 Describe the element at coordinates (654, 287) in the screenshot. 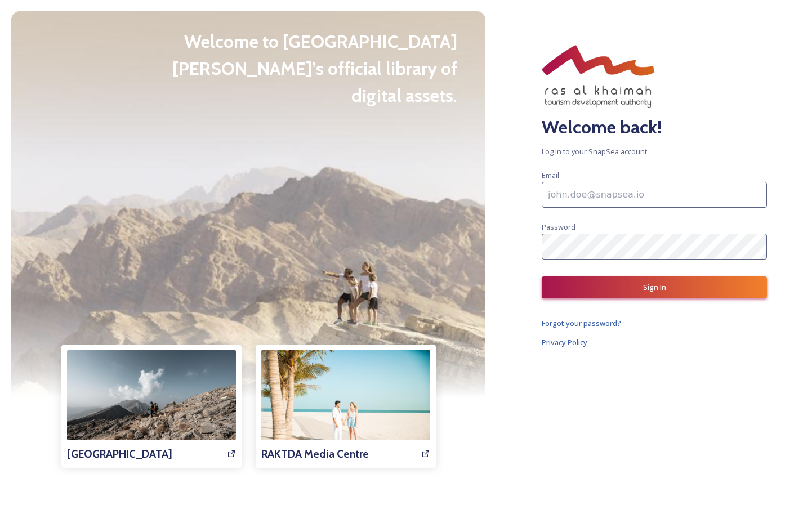

I see `button: Sign In` at that location.